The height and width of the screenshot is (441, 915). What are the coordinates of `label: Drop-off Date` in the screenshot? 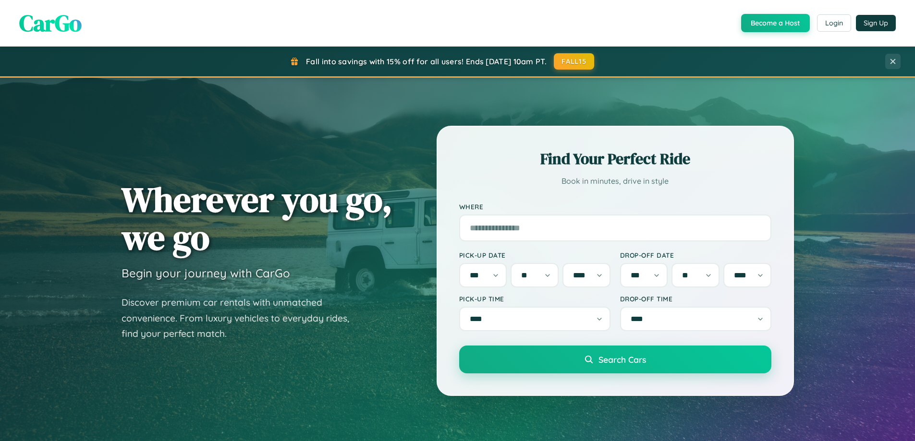 It's located at (695, 255).